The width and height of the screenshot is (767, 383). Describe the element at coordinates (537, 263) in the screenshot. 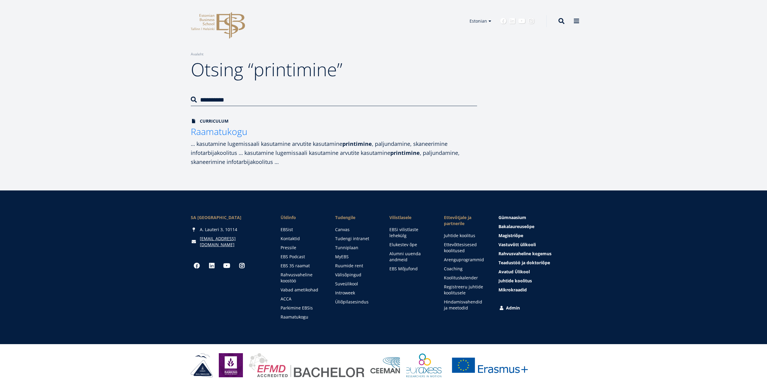

I see `a: Teadustöö ja doktoriõpe` at that location.